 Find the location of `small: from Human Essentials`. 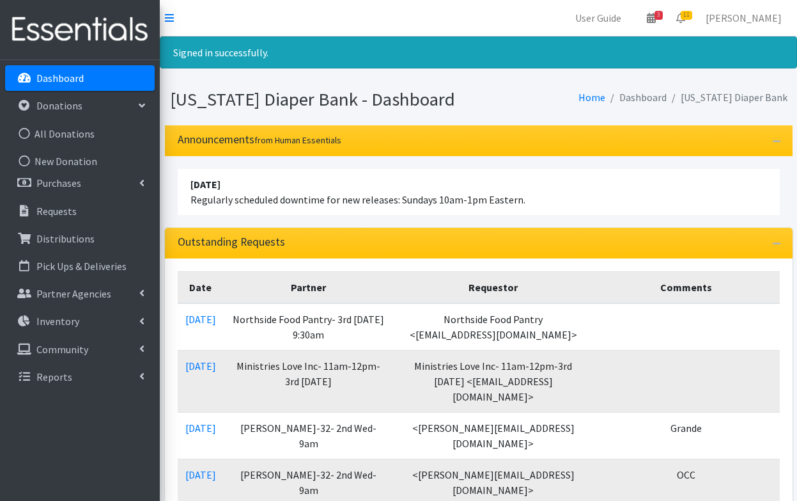

small: from Human Essentials is located at coordinates (298, 140).